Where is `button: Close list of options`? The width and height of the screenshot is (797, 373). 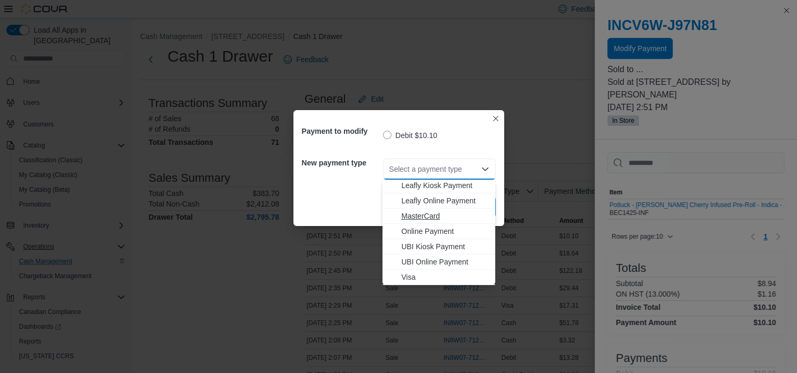 button: Close list of options is located at coordinates (485, 169).